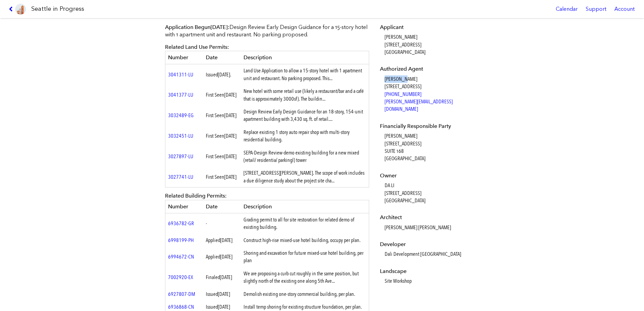  Describe the element at coordinates (305, 240) in the screenshot. I see `td: Construct high-rise mixed-use hotel building, occupy per plan.` at that location.